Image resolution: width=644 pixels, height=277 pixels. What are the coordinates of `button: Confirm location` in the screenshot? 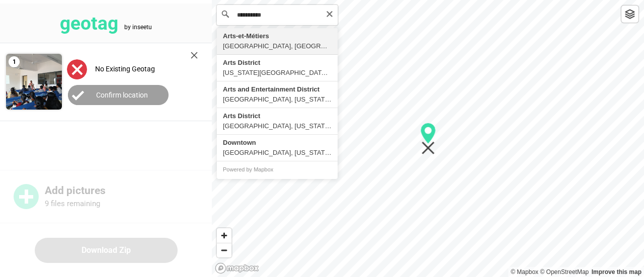 It's located at (118, 95).